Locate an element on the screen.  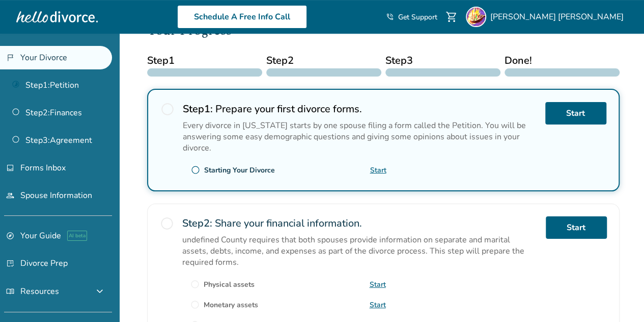
div: Physical assets is located at coordinates (230, 284).